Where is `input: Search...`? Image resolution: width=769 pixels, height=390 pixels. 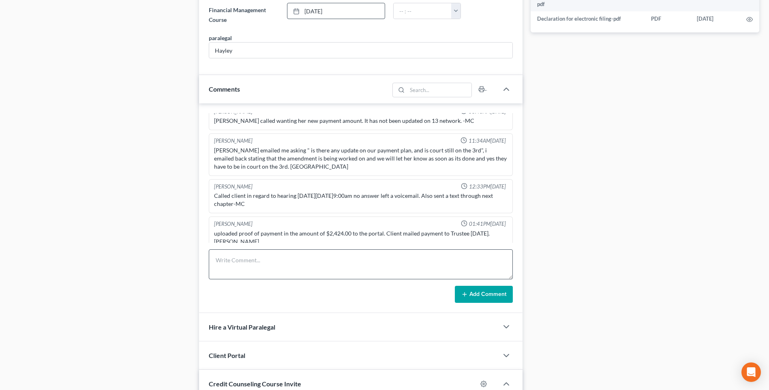 input: Search... is located at coordinates (439, 90).